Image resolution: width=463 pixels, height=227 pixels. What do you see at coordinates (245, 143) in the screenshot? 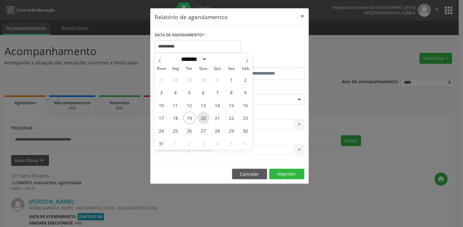
I see `span: Setembro 6, 2025` at bounding box center [245, 143].